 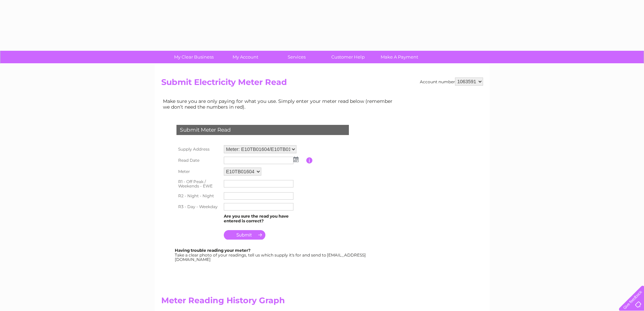 What do you see at coordinates (245, 57) in the screenshot?
I see `a: My Account` at bounding box center [245, 57].